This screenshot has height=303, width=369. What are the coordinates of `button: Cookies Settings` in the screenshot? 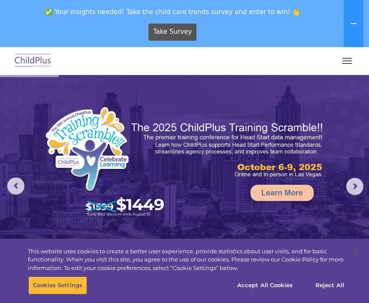 It's located at (57, 286).